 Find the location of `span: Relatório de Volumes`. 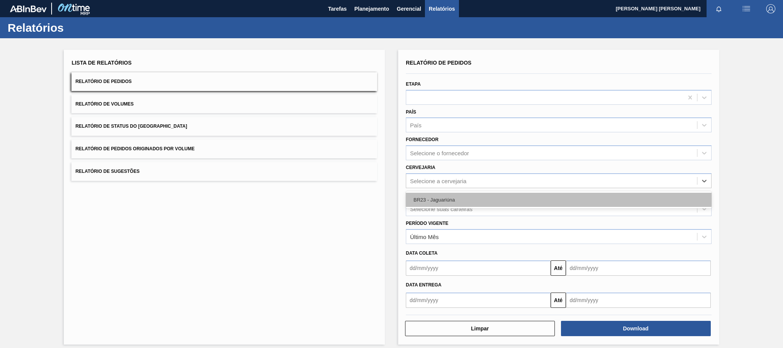

span: Relatório de Volumes is located at coordinates (104, 104).